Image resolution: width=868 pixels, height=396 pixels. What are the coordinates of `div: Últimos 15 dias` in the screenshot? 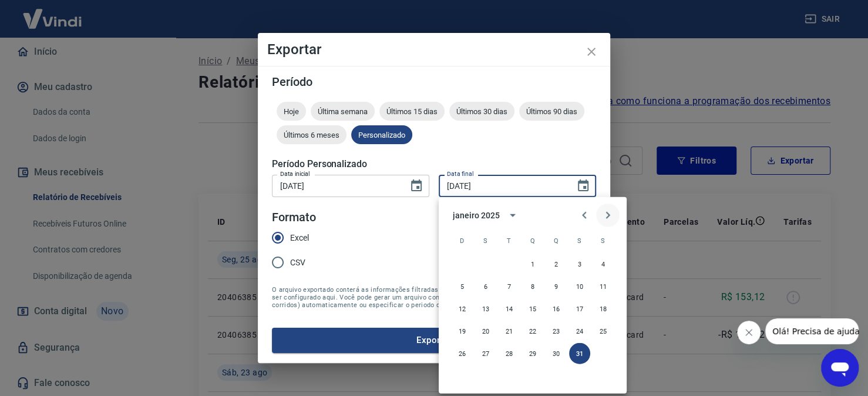 It's located at (411, 111).